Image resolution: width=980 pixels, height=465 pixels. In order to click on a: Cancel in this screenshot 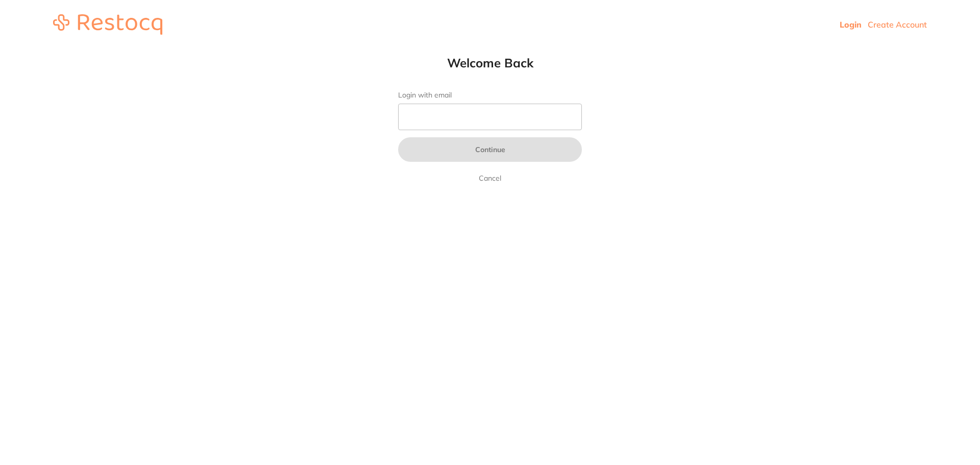, I will do `click(490, 178)`.